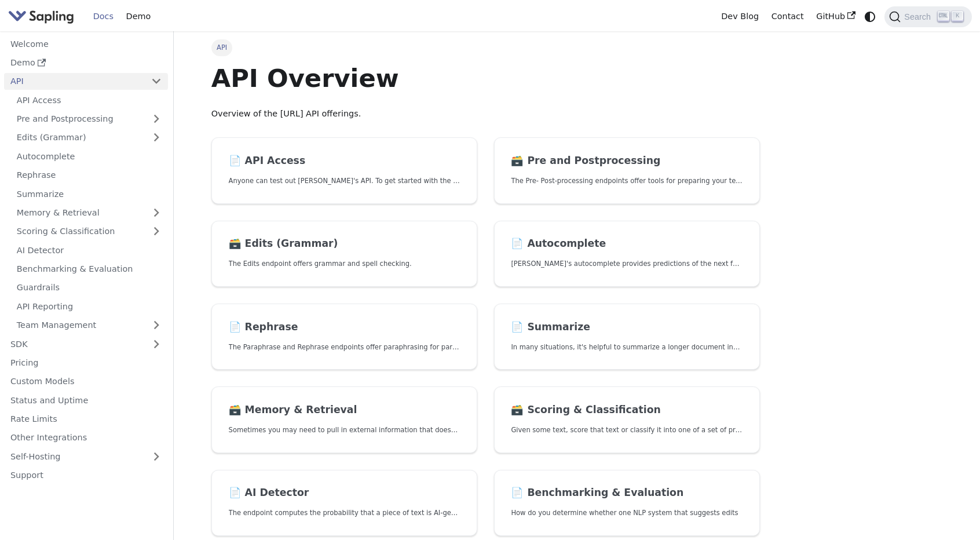 This screenshot has height=540, width=980. Describe the element at coordinates (626, 328) in the screenshot. I see `h2: Summarize` at that location.